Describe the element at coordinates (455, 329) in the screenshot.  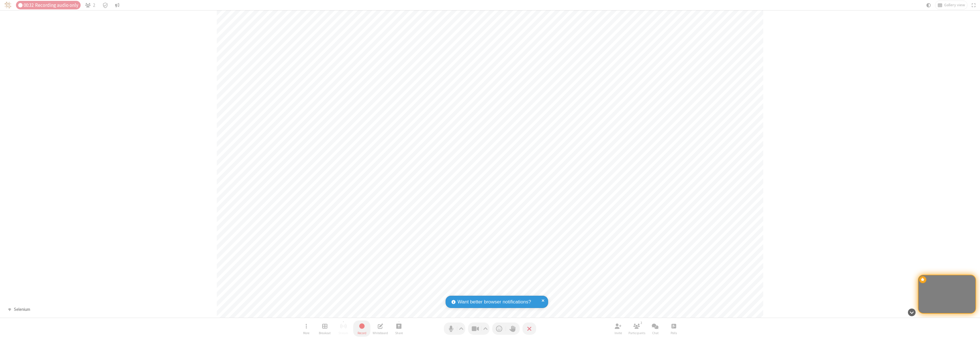
I see `button: Mute (⌘+Shift+A)` at that location.